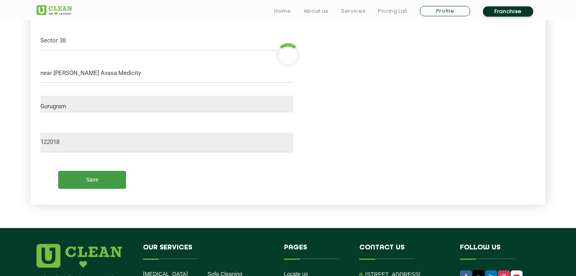 This screenshot has height=276, width=576. I want to click on a: Profile, so click(445, 11).